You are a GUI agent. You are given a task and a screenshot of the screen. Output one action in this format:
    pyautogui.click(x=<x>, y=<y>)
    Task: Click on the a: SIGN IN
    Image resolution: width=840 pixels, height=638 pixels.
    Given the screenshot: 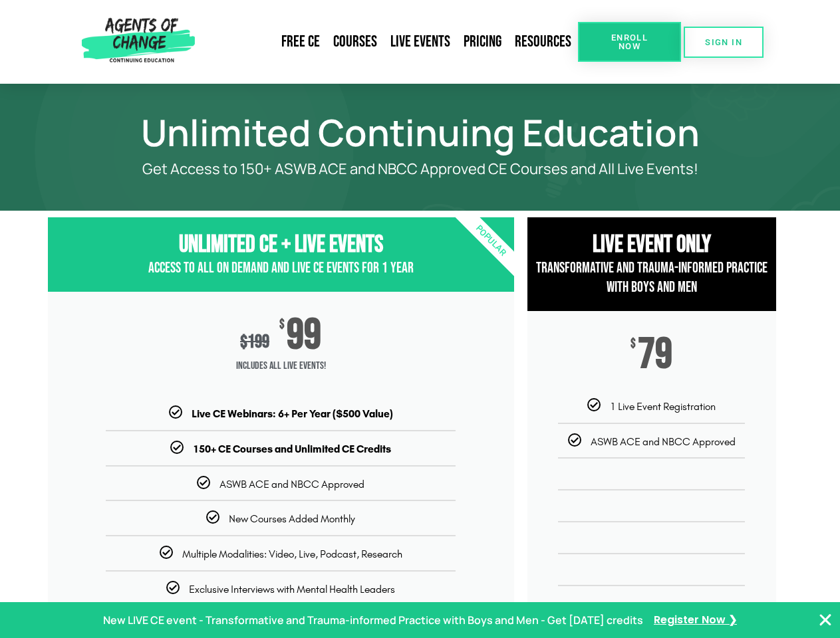 What is the action you would take?
    pyautogui.click(x=724, y=42)
    